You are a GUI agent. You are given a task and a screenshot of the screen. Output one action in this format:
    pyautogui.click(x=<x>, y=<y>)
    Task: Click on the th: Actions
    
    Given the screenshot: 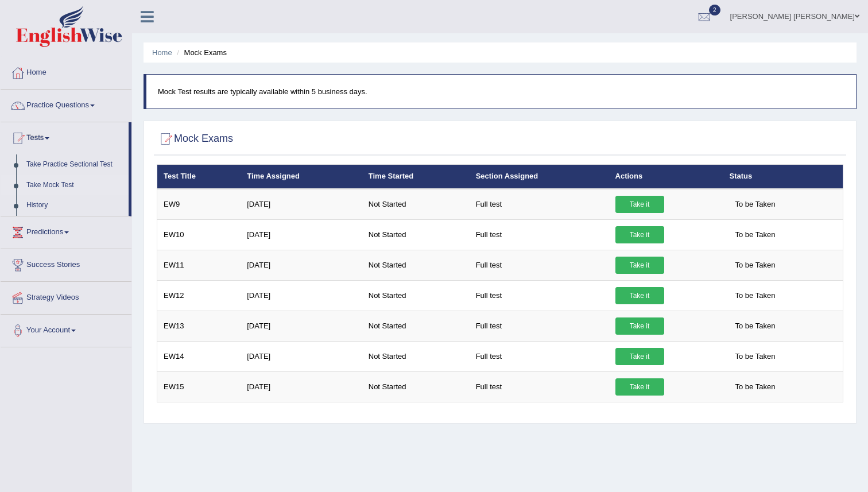 What is the action you would take?
    pyautogui.click(x=666, y=177)
    